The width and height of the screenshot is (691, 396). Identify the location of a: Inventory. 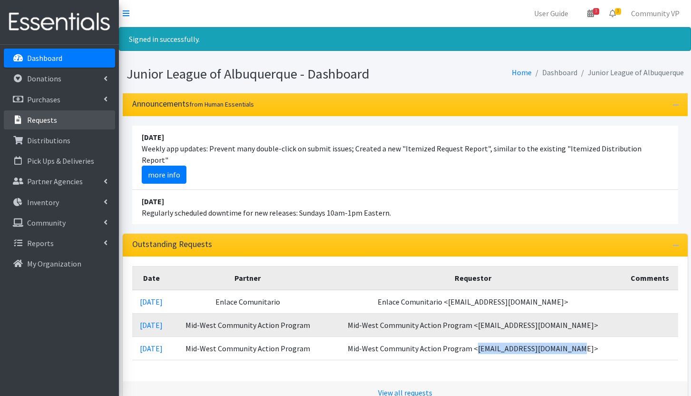
(59, 202).